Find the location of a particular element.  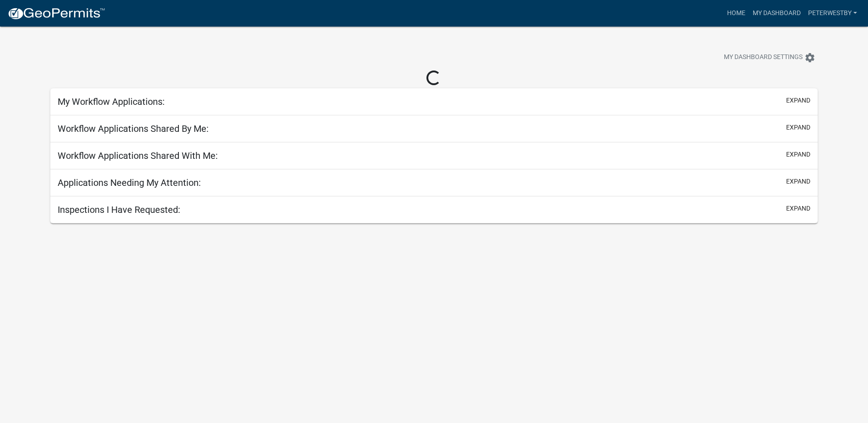

h5: Applications Needing My Attention: is located at coordinates (129, 182).